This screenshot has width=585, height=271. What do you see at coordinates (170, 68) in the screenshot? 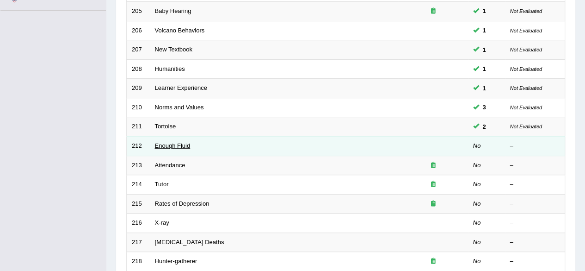
I see `a: Humanities` at bounding box center [170, 68].